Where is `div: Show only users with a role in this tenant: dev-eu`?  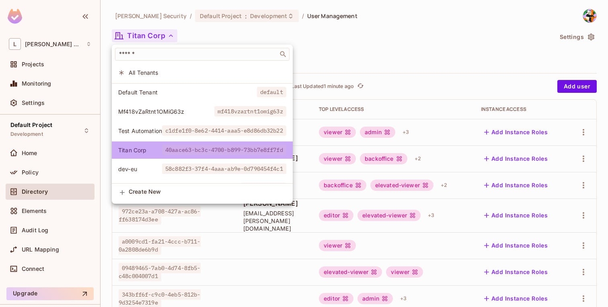 div: Show only users with a role in this tenant: dev-eu is located at coordinates (202, 169).